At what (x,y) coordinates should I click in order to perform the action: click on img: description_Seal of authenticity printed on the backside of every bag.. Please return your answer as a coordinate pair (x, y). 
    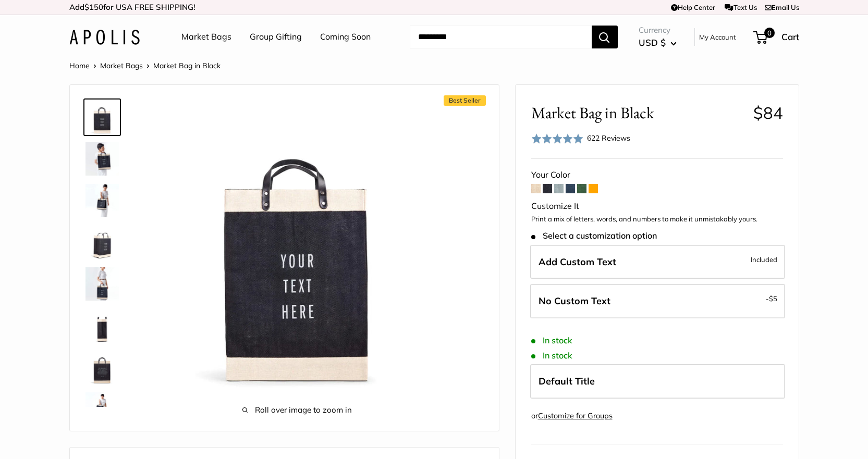
    Looking at the image, I should click on (102, 367).